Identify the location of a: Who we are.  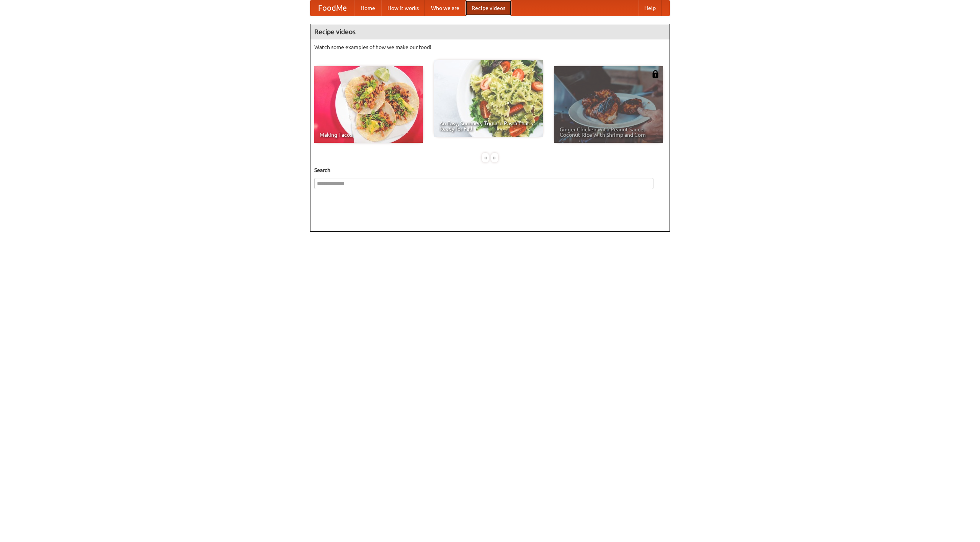
(445, 8).